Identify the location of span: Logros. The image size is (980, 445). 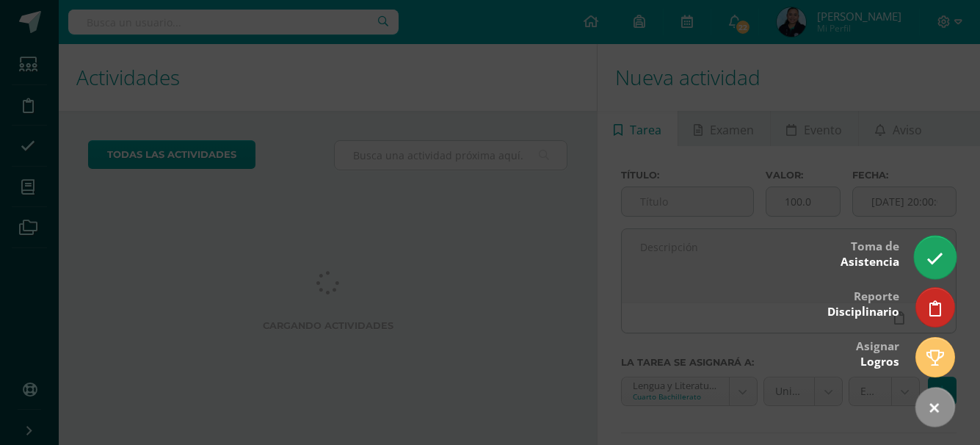
(880, 361).